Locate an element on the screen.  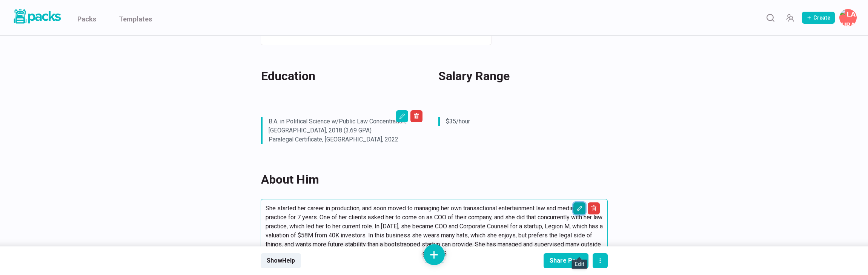
button: Manage Team Invites is located at coordinates (791, 17).